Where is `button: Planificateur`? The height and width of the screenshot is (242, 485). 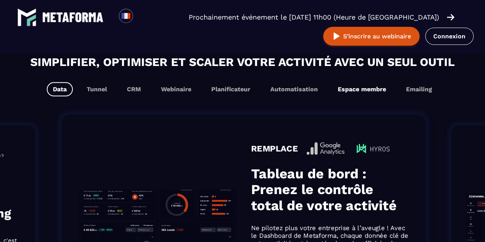 button: Planificateur is located at coordinates (231, 89).